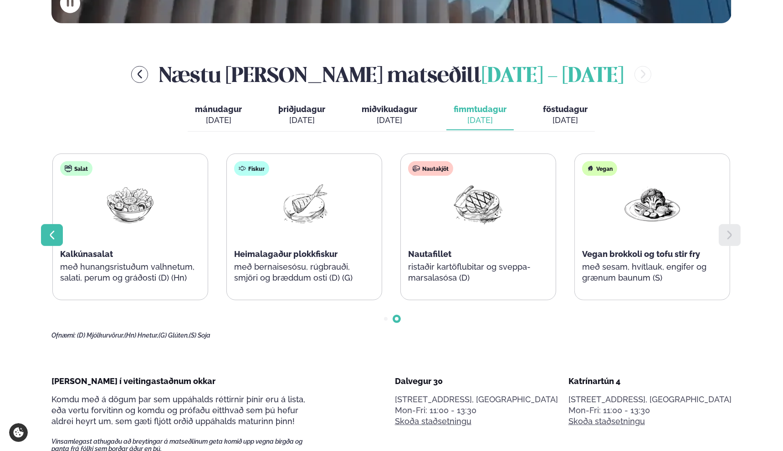 This screenshot has width=783, height=451. What do you see at coordinates (304, 204) in the screenshot?
I see `img: Fish.png` at bounding box center [304, 204].